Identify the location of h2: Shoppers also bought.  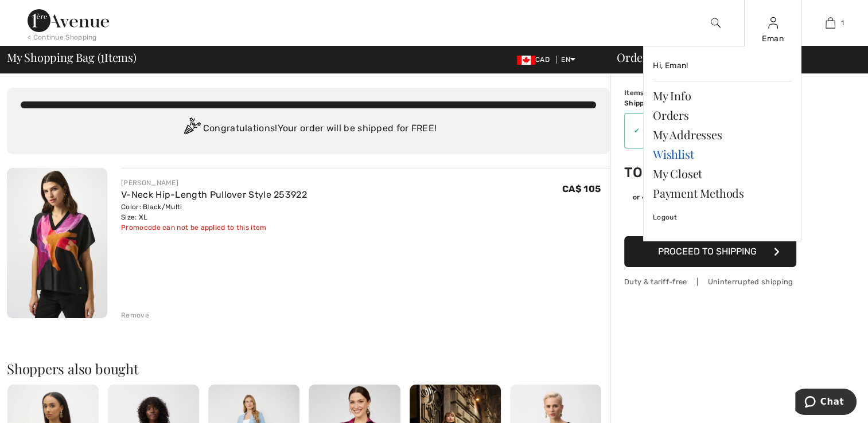
(309, 369).